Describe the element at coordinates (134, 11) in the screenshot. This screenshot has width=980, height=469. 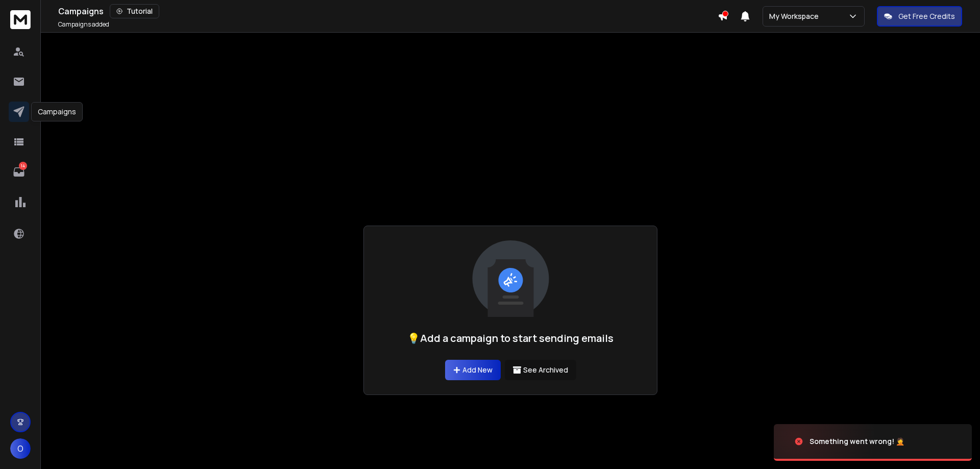
I see `button: Tutorial` at that location.